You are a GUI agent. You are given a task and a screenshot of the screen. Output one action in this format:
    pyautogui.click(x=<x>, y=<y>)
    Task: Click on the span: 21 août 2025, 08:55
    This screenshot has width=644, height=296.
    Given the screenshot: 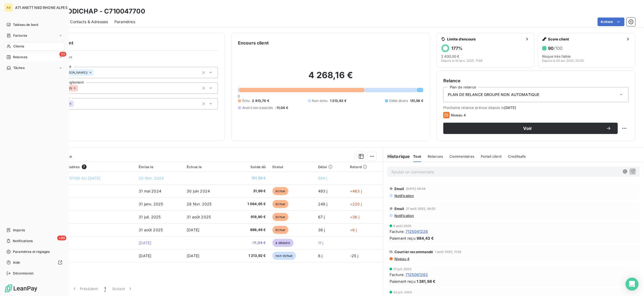 What is the action you would take?
    pyautogui.click(x=421, y=209)
    